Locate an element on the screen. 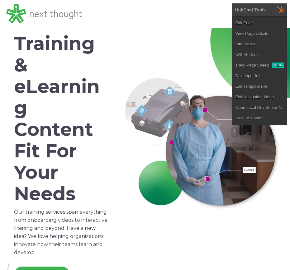 The image size is (290, 270). a: View Page Details is located at coordinates (259, 34).